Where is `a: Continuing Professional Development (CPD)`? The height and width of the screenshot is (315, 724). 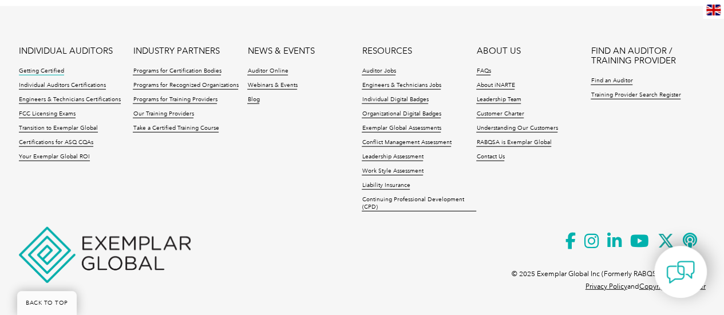
a: Continuing Professional Development (CPD) is located at coordinates (419, 204).